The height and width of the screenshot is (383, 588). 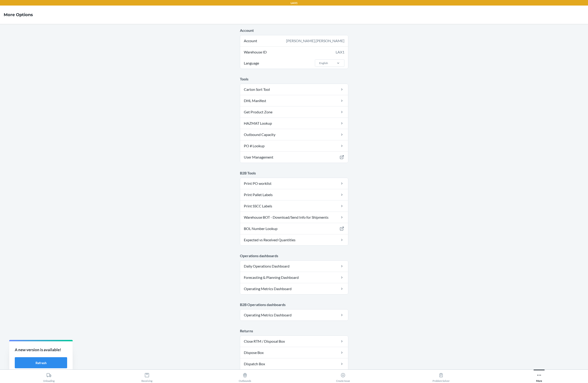 What do you see at coordinates (539, 377) in the screenshot?
I see `div: More` at bounding box center [539, 377].